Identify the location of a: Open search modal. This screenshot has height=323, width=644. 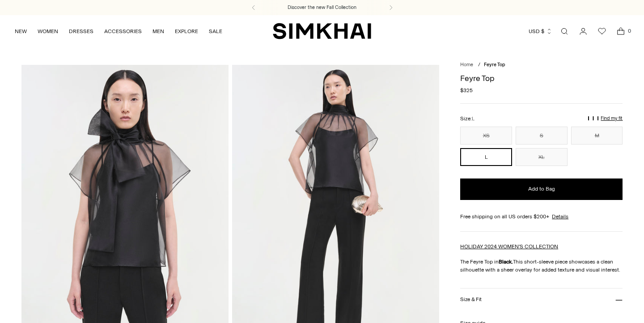
(564, 32).